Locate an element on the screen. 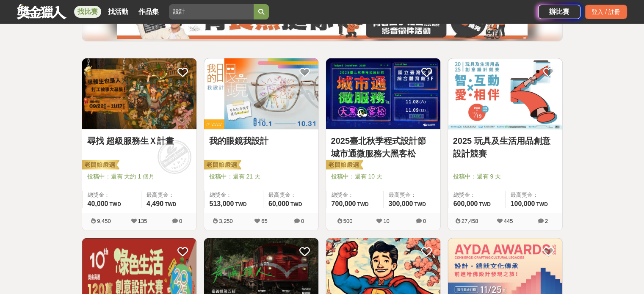 The height and width of the screenshot is (294, 644). a: 2025臺北秋季程式設計節 城市通微服務大黑客松 is located at coordinates (383, 147).